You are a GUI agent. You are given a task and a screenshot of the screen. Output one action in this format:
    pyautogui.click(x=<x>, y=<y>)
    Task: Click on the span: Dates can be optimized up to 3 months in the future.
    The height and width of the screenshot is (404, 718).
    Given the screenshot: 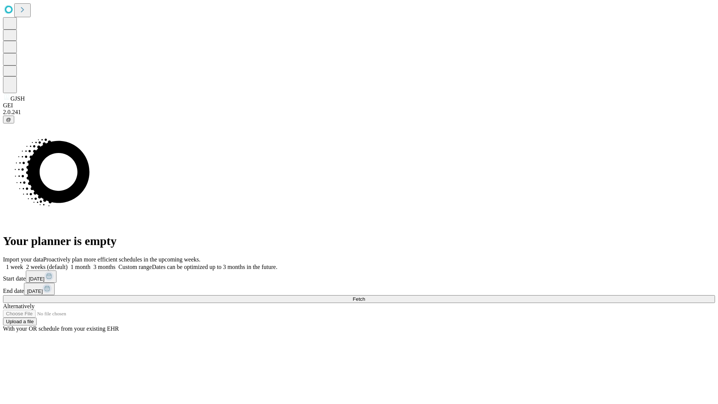 What is the action you would take?
    pyautogui.click(x=214, y=266)
    